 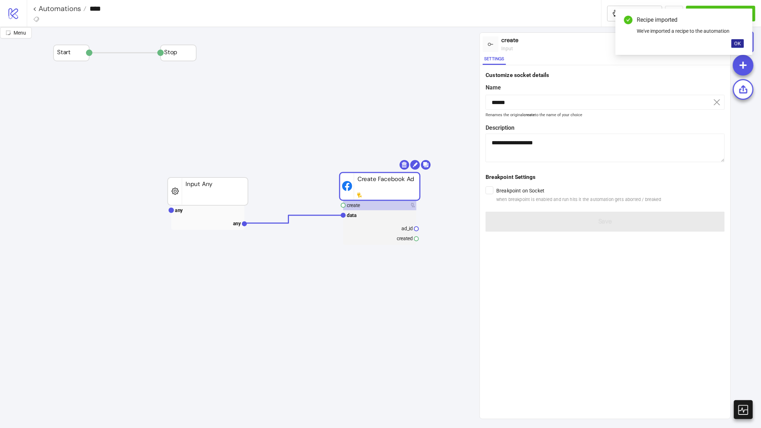 What do you see at coordinates (407, 229) in the screenshot?
I see `text: ad_id` at bounding box center [407, 229].